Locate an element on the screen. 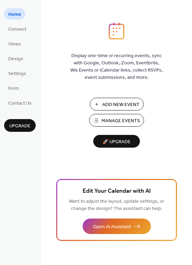 This screenshot has width=192, height=265. a: Connect is located at coordinates (17, 29).